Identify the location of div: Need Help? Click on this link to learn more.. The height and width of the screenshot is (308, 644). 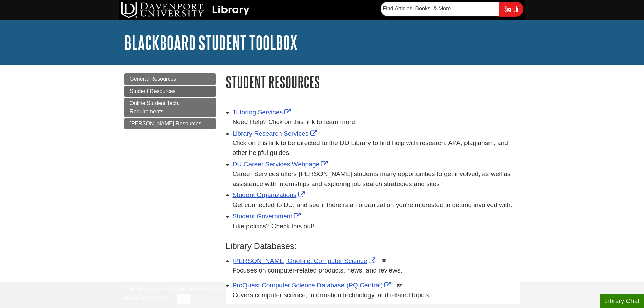
(376, 122).